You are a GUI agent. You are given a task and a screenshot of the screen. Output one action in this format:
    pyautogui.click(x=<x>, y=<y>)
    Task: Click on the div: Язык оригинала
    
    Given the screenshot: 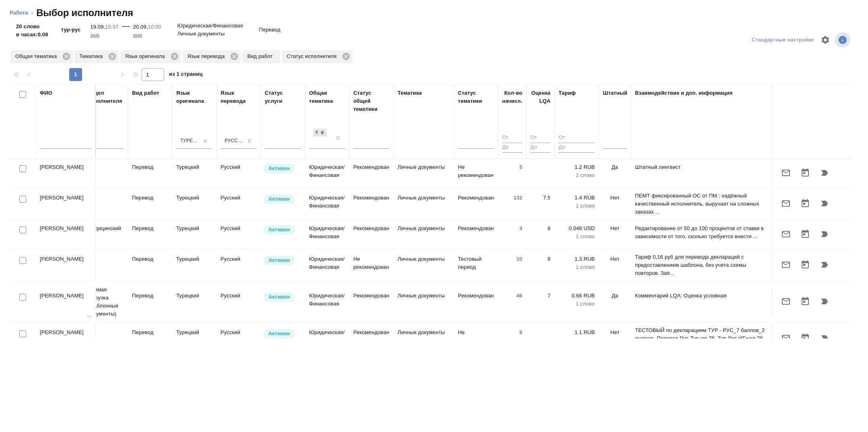 What is the action you would take?
    pyautogui.click(x=194, y=97)
    